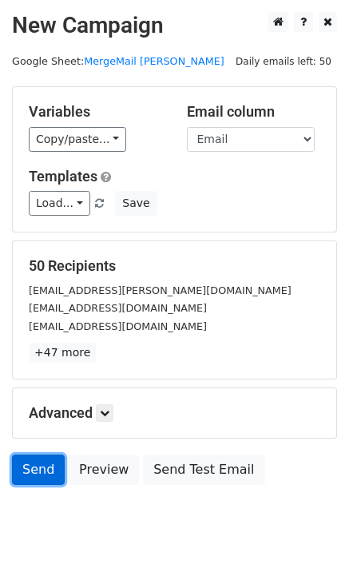  What do you see at coordinates (38, 470) in the screenshot?
I see `a: Send` at bounding box center [38, 470].